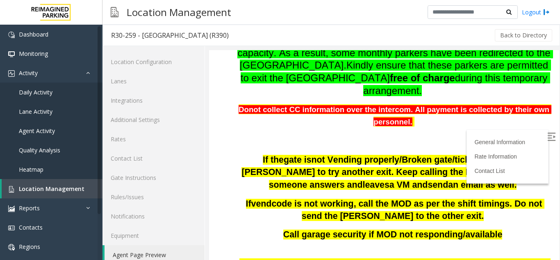  I want to click on span: Heatmap, so click(31, 169).